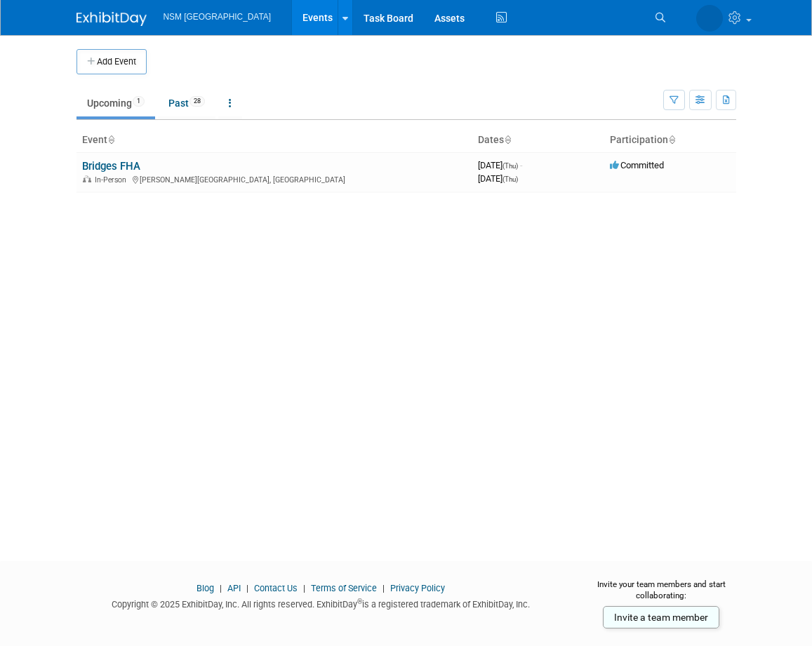 The height and width of the screenshot is (646, 812). I want to click on th: Dates, so click(538, 141).